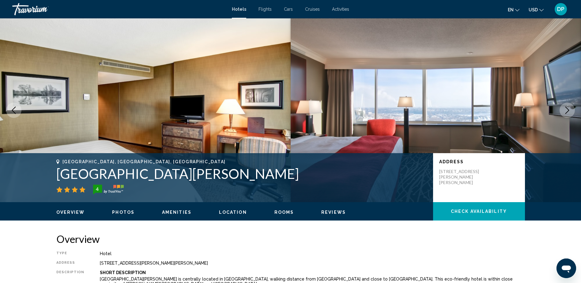  I want to click on button: Reviews, so click(333, 212).